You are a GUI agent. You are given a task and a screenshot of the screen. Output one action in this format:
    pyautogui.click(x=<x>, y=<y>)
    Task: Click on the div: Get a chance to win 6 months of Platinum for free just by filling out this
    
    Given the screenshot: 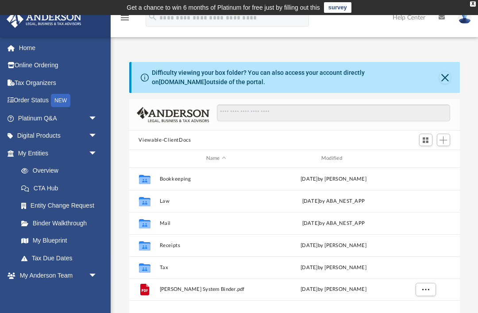 What is the action you would take?
    pyautogui.click(x=223, y=8)
    